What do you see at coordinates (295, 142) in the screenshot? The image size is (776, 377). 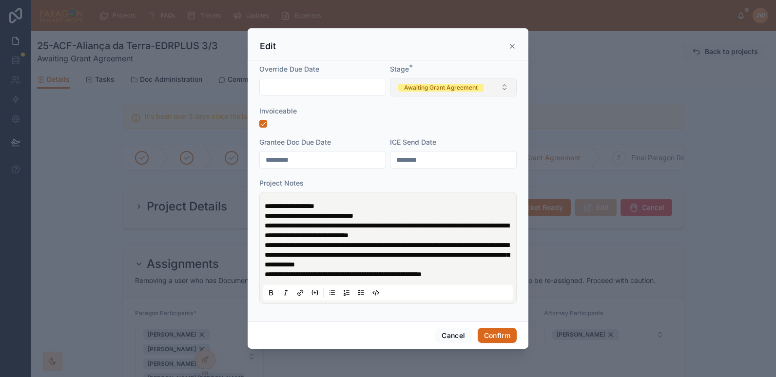 I see `span: Grantee Doc Due Date` at bounding box center [295, 142].